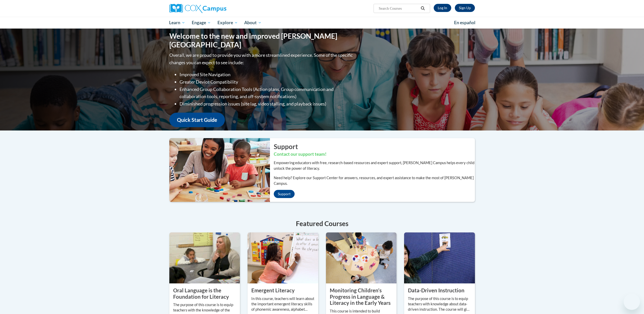  Describe the element at coordinates (360, 296) in the screenshot. I see `property: Monitoring Children’s Progress in Language & Literacy in the Early Years` at that location.